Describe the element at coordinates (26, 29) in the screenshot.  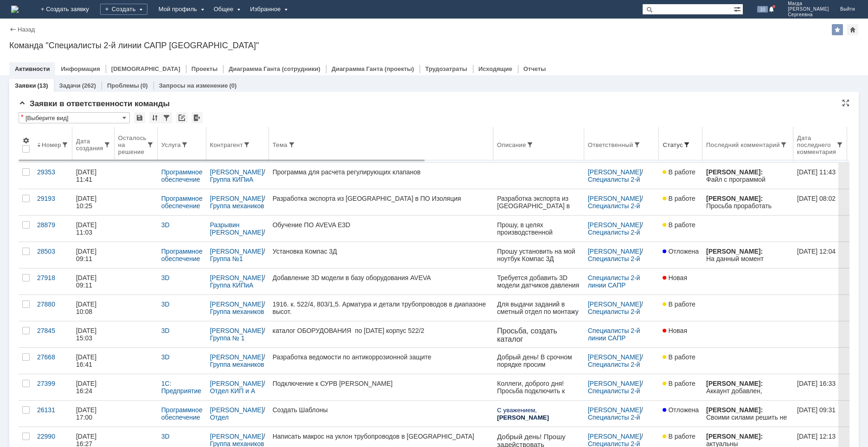
I see `a: Назад` at that location.